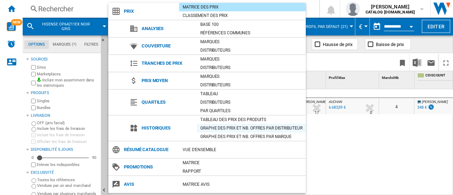 The width and height of the screenshot is (453, 195). What do you see at coordinates (150, 150) in the screenshot?
I see `span: Résumé catalogue` at bounding box center [150, 150].